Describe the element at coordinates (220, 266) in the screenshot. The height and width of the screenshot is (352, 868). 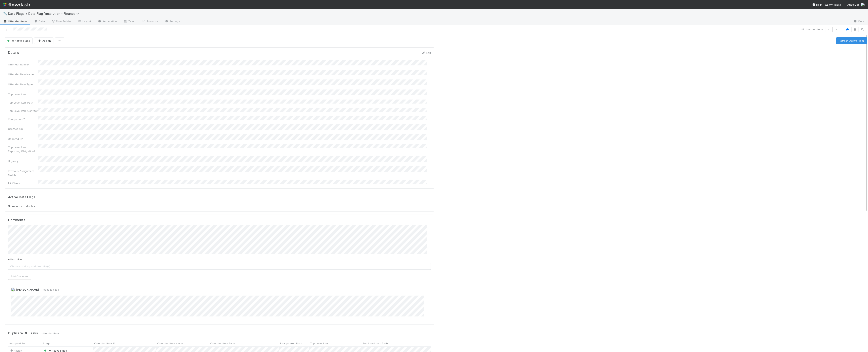
I see `span: Choose or drag and drop file(s)` at that location.